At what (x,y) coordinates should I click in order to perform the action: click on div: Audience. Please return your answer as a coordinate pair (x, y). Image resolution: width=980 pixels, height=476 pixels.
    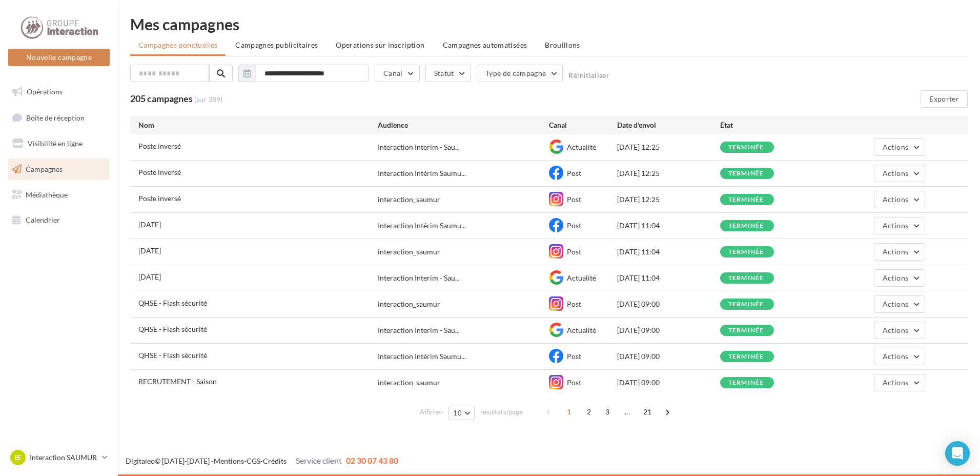
    Looking at the image, I should click on (463, 125).